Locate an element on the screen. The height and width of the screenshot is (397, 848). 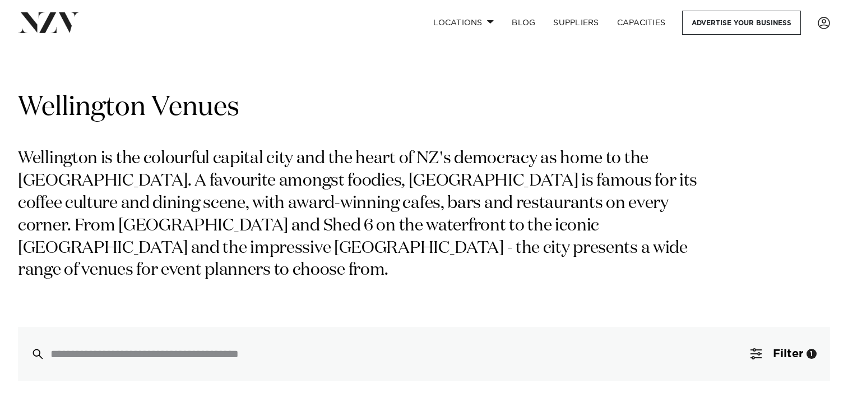
div: 1 is located at coordinates (811, 354).